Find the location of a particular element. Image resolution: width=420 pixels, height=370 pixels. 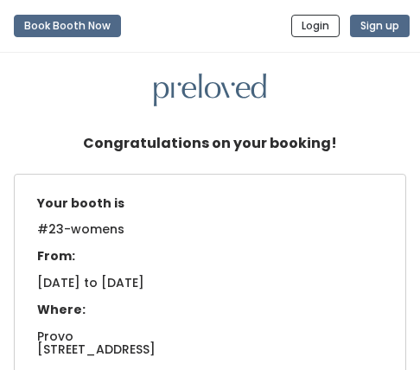

button: Login is located at coordinates (315, 26).